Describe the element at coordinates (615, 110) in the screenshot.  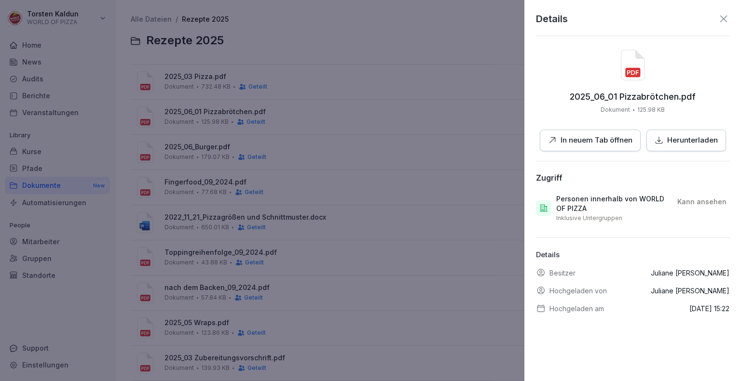
I see `p: Dokument` at that location.